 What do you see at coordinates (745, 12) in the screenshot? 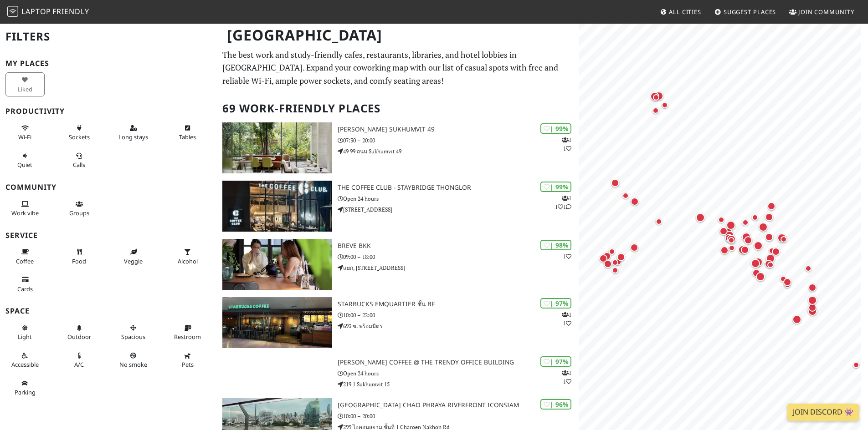
I see `a: Suggest Places` at bounding box center [745, 12].